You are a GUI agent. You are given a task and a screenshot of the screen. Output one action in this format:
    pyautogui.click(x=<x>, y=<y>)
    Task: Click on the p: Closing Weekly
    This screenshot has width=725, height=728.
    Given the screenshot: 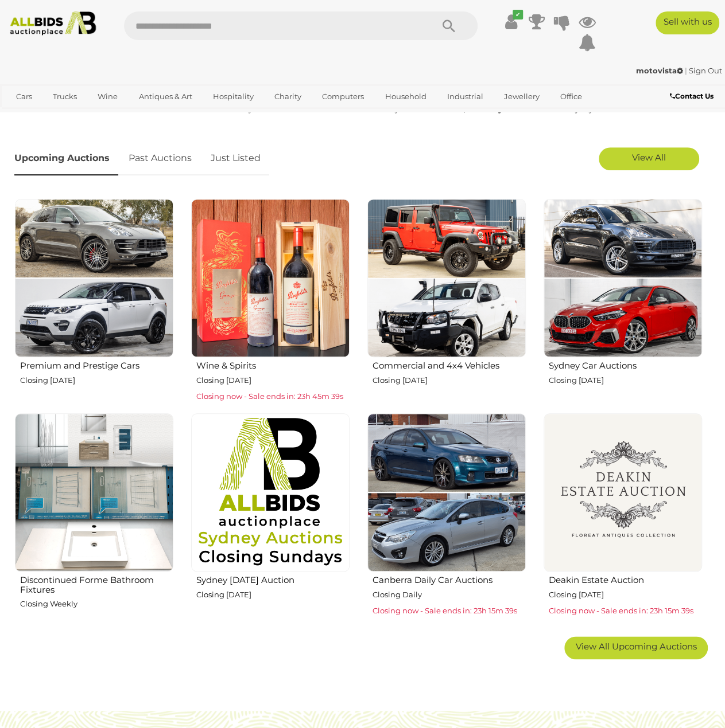 What is the action you would take?
    pyautogui.click(x=97, y=604)
    